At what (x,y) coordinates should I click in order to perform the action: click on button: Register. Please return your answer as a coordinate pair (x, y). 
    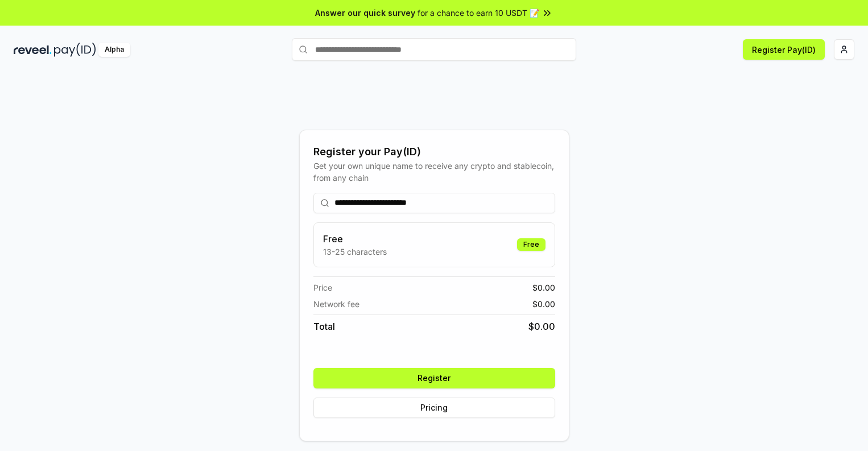
    Looking at the image, I should click on (434, 379).